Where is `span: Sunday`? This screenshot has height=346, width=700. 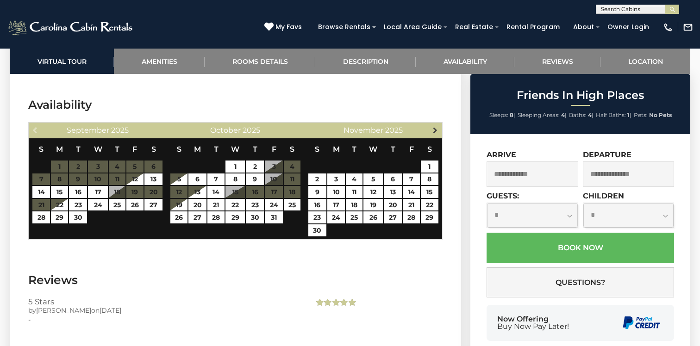 span: Sunday is located at coordinates (179, 149).